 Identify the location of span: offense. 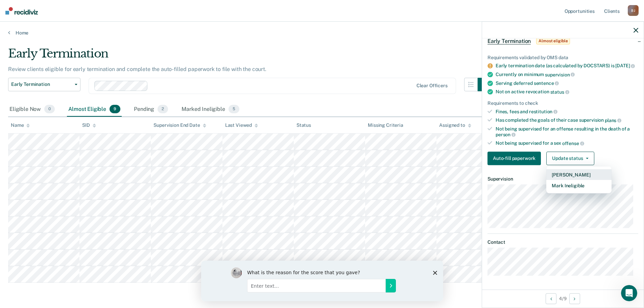
(573, 144).